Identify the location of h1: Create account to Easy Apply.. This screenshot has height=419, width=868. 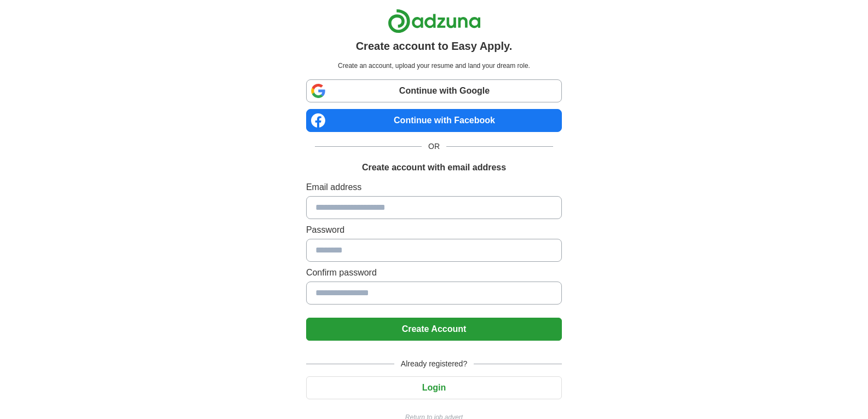
(434, 46).